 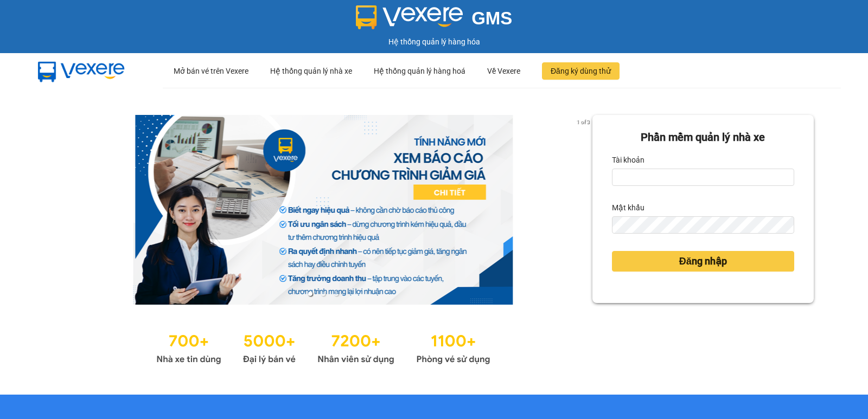 What do you see at coordinates (409, 17) in the screenshot?
I see `img: logo 2` at bounding box center [409, 17].